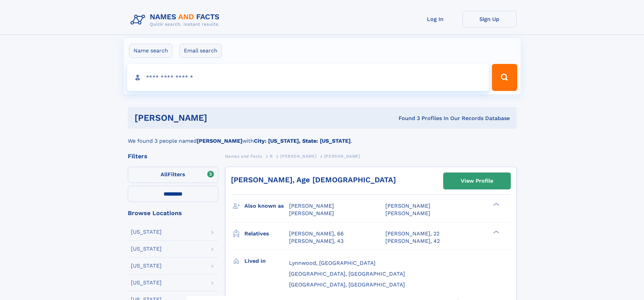 The width and height of the screenshot is (644, 300). What do you see at coordinates (271, 156) in the screenshot?
I see `a: R` at bounding box center [271, 156].